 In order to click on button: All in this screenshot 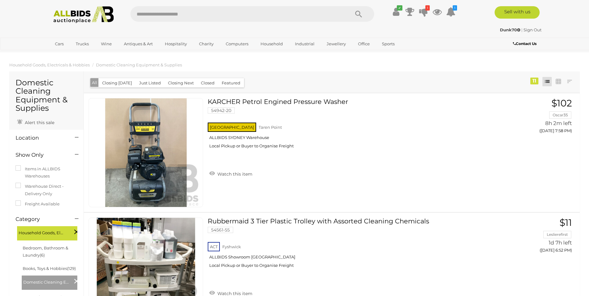, I will do `click(94, 83)`.